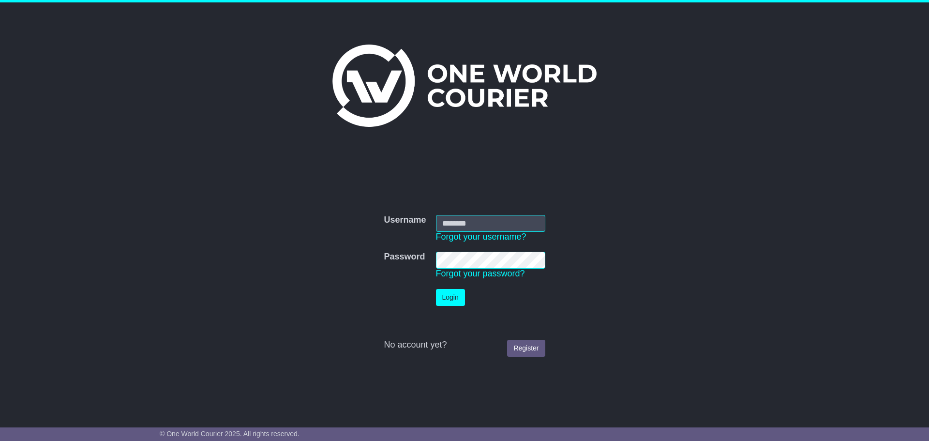 This screenshot has width=929, height=441. What do you see at coordinates (464, 345) in the screenshot?
I see `div: No account yet?` at bounding box center [464, 345].